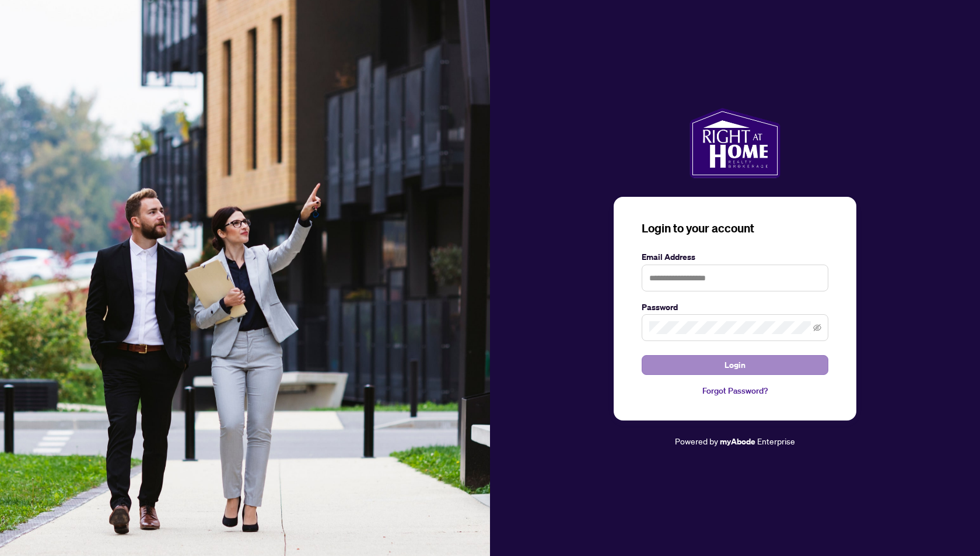 This screenshot has width=980, height=556. Describe the element at coordinates (735, 229) in the screenshot. I see `h3: Login to your account` at that location.